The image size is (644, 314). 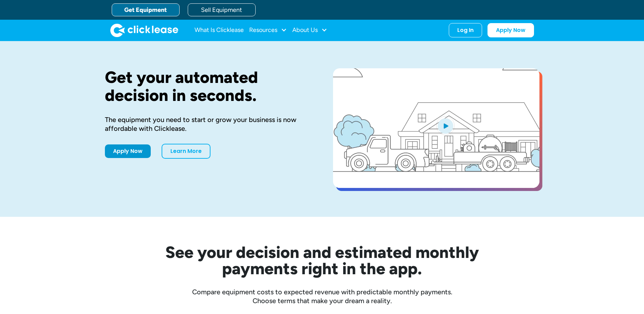 I want to click on img: Blue play button logo on a light blue circular background, so click(x=445, y=126).